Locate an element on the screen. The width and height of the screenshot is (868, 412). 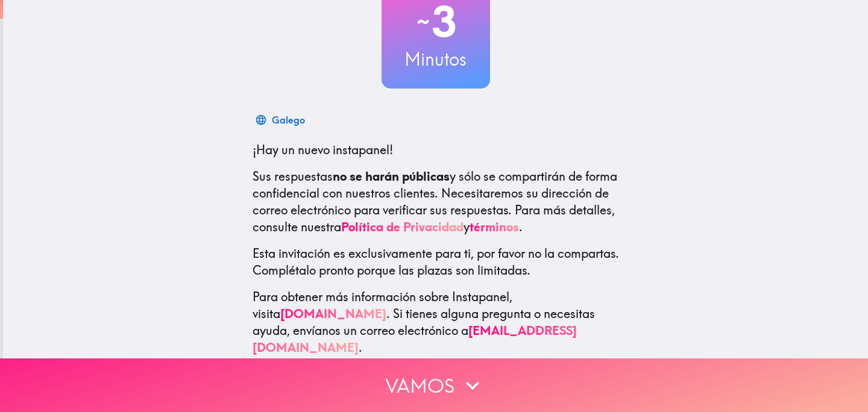
p: Sus respuestas y sólo se compartirán de forma confidencial con nuestros clientes. Necesitaremos s... is located at coordinates (436, 202).